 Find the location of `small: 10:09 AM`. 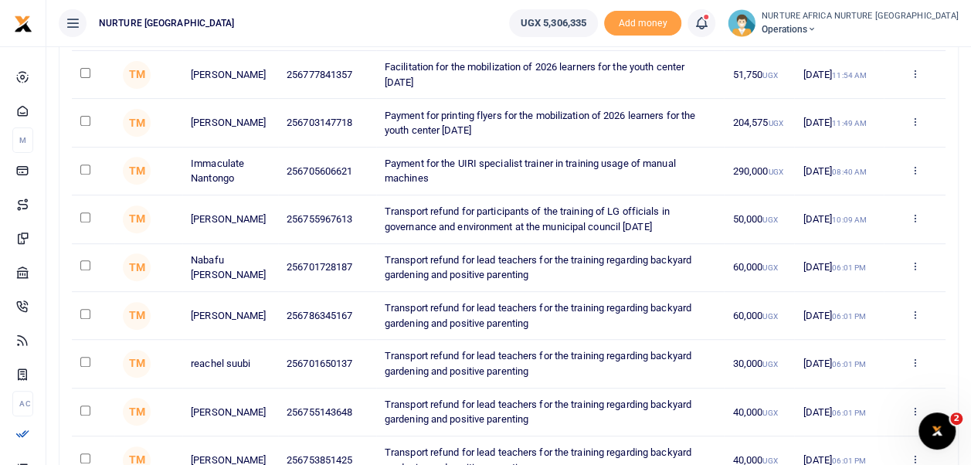

small: 10:09 AM is located at coordinates (849, 219).